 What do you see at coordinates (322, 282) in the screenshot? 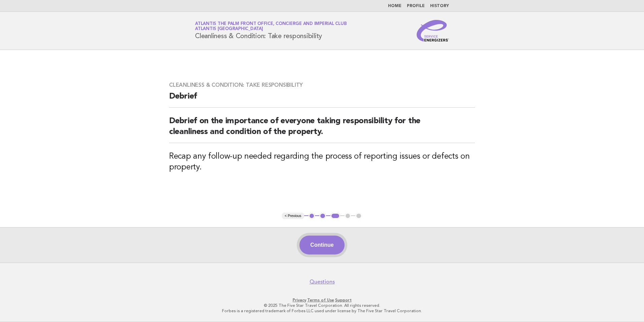
I see `a: Questions` at bounding box center [322, 282].